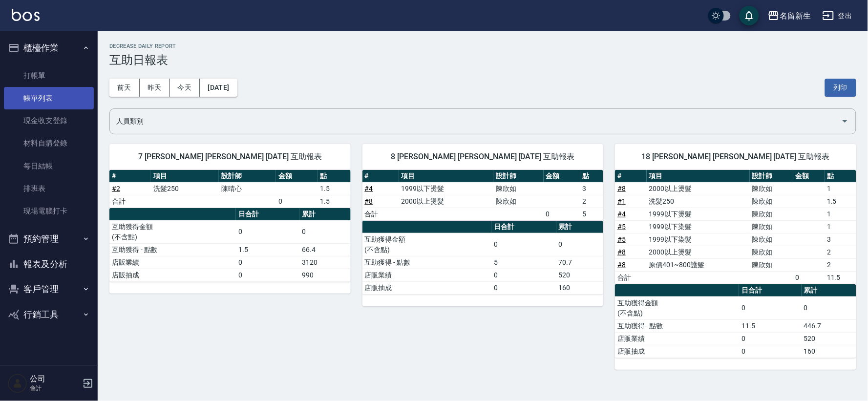 This screenshot has width=868, height=401. What do you see at coordinates (837, 16) in the screenshot?
I see `button: 登出` at bounding box center [837, 16].